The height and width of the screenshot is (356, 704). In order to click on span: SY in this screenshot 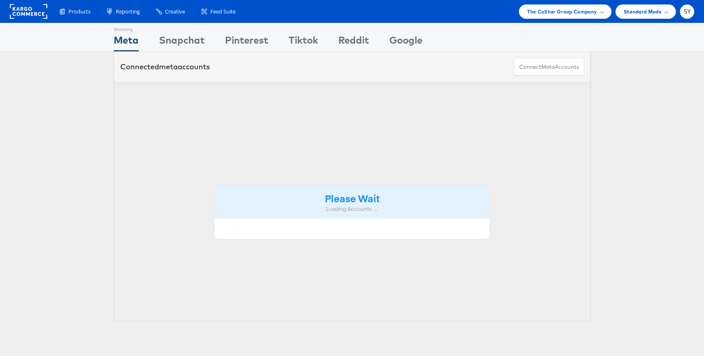, I will do `click(687, 11)`.